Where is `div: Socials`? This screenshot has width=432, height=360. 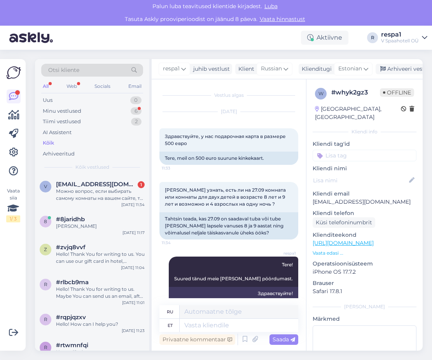 div: Socials is located at coordinates (102, 86).